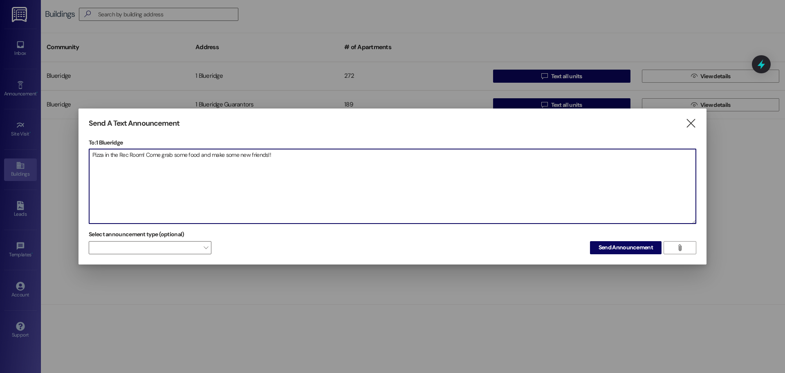 This screenshot has height=373, width=785. Describe the element at coordinates (393, 142) in the screenshot. I see `p: To: 1 Blueridge` at that location.